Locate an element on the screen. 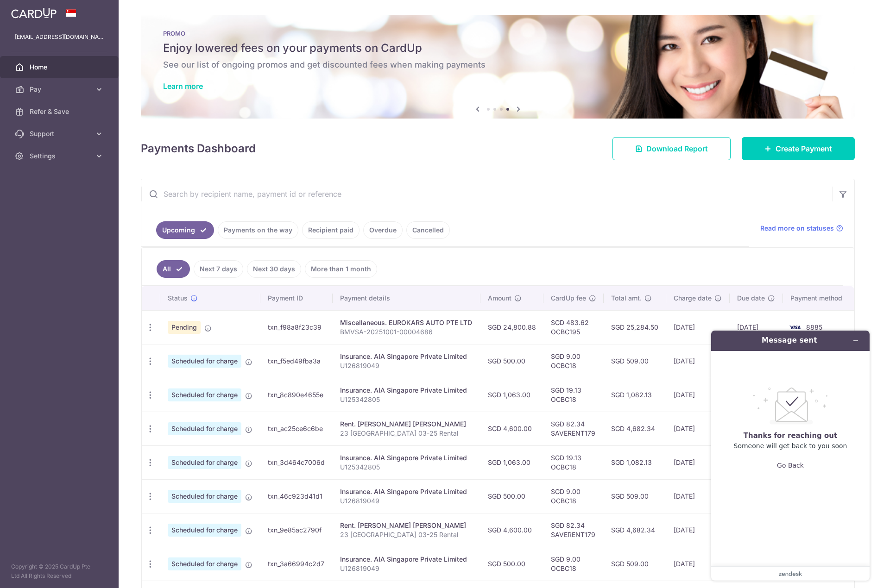 Image resolution: width=877 pixels, height=588 pixels. a: Download Report is located at coordinates (671, 149).